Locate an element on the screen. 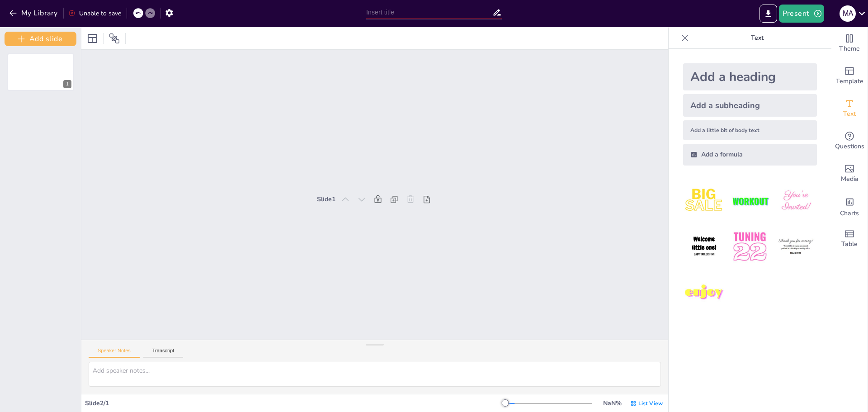 The height and width of the screenshot is (412, 868). span: Media is located at coordinates (850, 179).